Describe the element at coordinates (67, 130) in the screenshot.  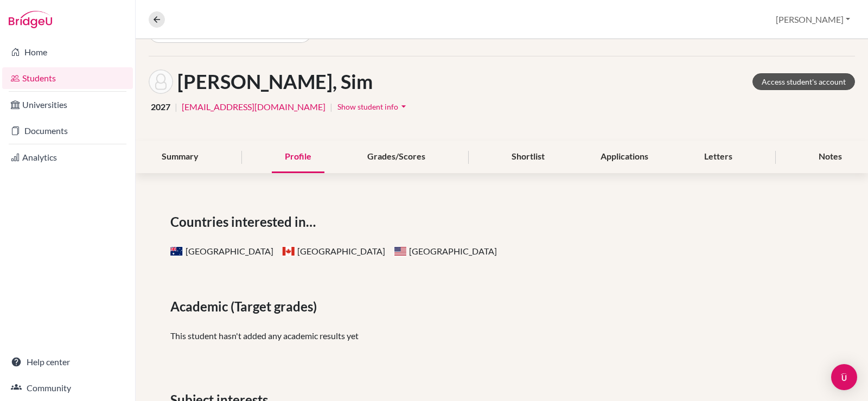
I see `a: Documents` at that location.